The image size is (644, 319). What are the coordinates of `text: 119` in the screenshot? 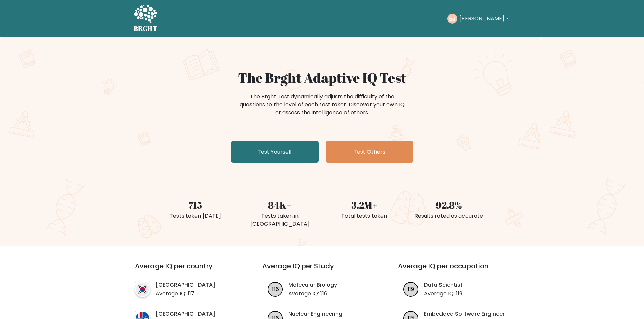 It's located at (410, 288).